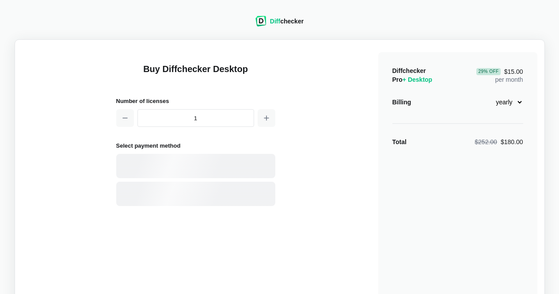  What do you see at coordinates (196, 145) in the screenshot?
I see `h2: Select payment method` at bounding box center [196, 145].